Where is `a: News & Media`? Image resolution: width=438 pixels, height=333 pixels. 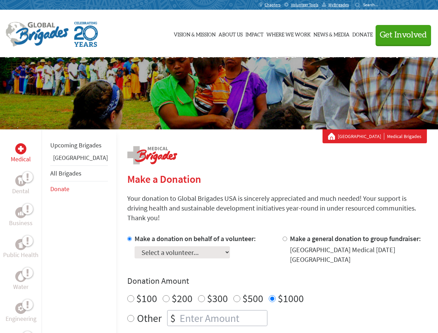 a: News & Media is located at coordinates (332, 34).